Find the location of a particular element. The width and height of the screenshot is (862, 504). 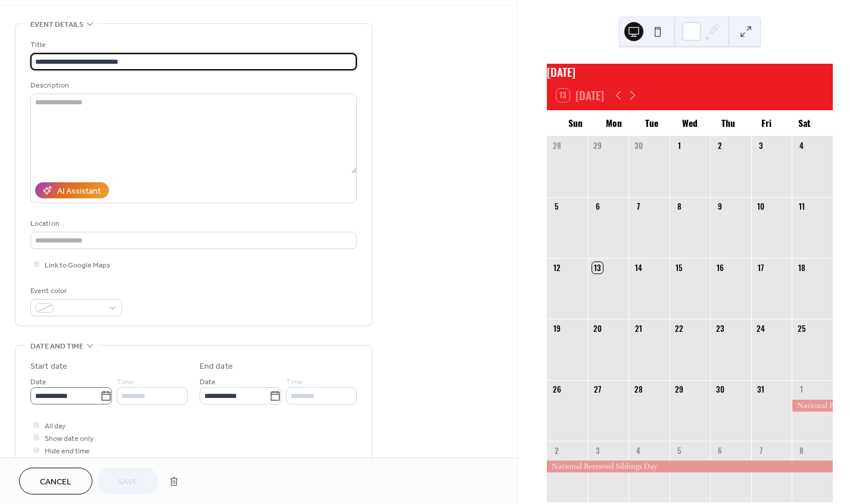

div: 15 is located at coordinates (679, 267).